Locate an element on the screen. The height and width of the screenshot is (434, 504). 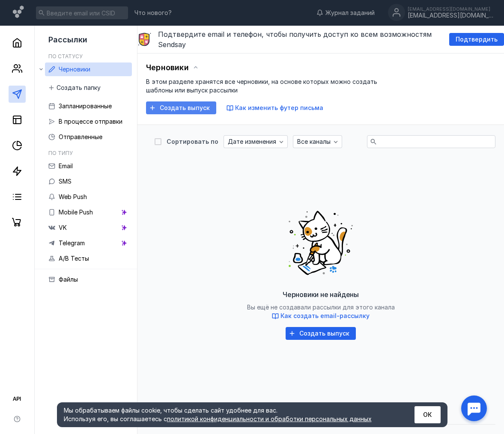
span: В процессе отправки is located at coordinates (91, 121).